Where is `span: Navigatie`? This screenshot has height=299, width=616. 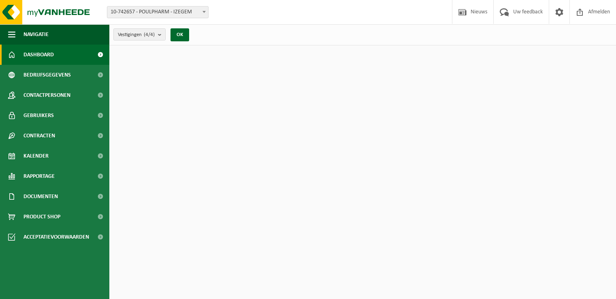
span: Navigatie is located at coordinates (36, 34).